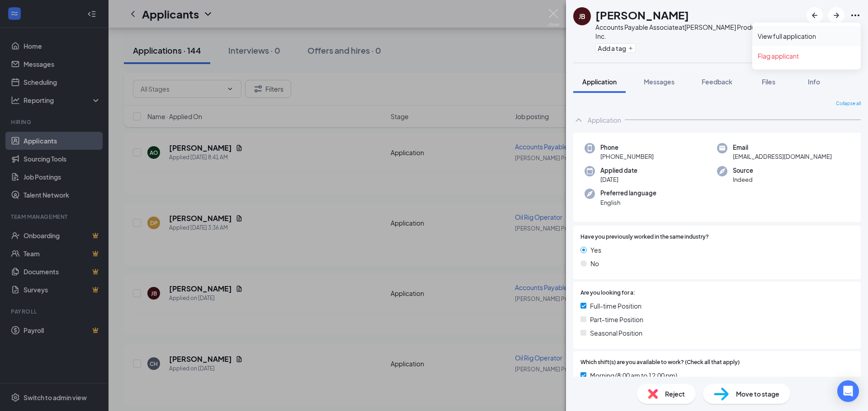 Image resolution: width=868 pixels, height=411 pixels. Describe the element at coordinates (660, 363) in the screenshot. I see `span: Which shift(s) are you available to work? (Check all that apply)` at that location.